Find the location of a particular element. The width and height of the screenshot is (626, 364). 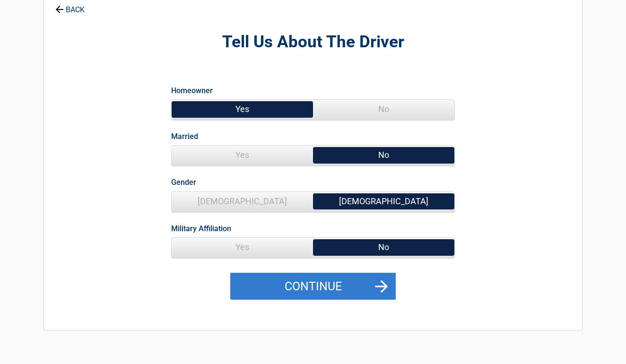

label: Military Affiliation is located at coordinates (201, 228).